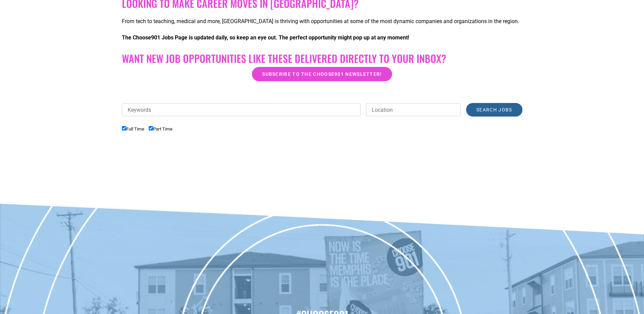  I want to click on strong: The Choose901 Jobs Page is updated daily, so keep an eye out. The perfect opportunity might pop u..., so click(265, 37).